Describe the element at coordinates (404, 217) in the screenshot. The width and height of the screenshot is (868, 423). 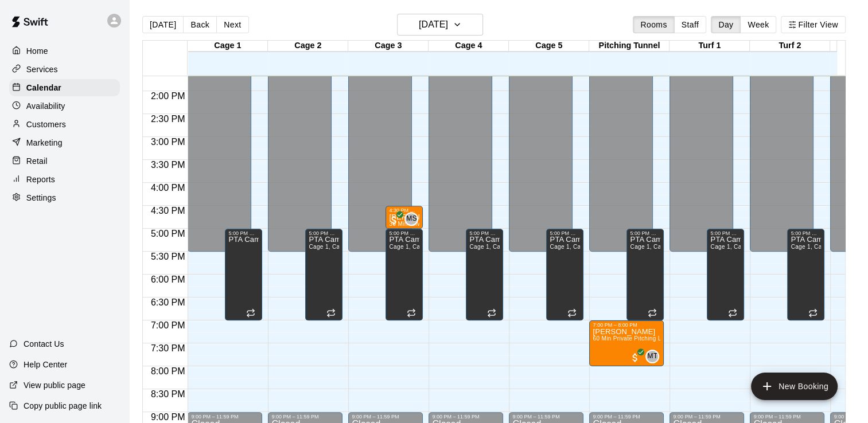
I see `div: 4:30 PM – 5:00 PM: 30 Min Private Hitting Lesson` at that location.